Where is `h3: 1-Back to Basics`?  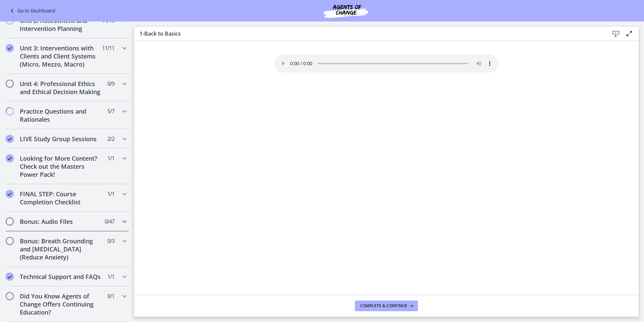 h3: 1-Back to Basics is located at coordinates (369, 33).